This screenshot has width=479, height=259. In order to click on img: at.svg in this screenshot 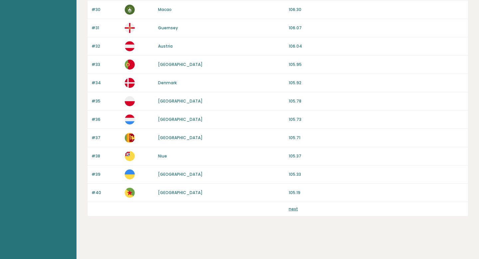, I will do `click(130, 46)`.